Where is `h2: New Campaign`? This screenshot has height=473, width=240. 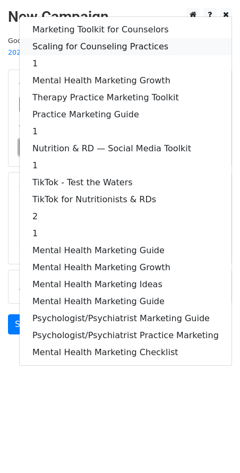 h2: New Campaign is located at coordinates (120, 17).